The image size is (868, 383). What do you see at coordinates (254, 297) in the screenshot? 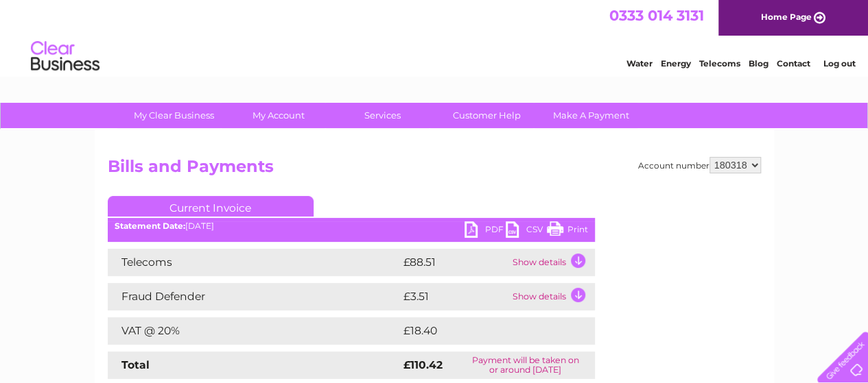
I see `td: Fraud Defender` at bounding box center [254, 297].